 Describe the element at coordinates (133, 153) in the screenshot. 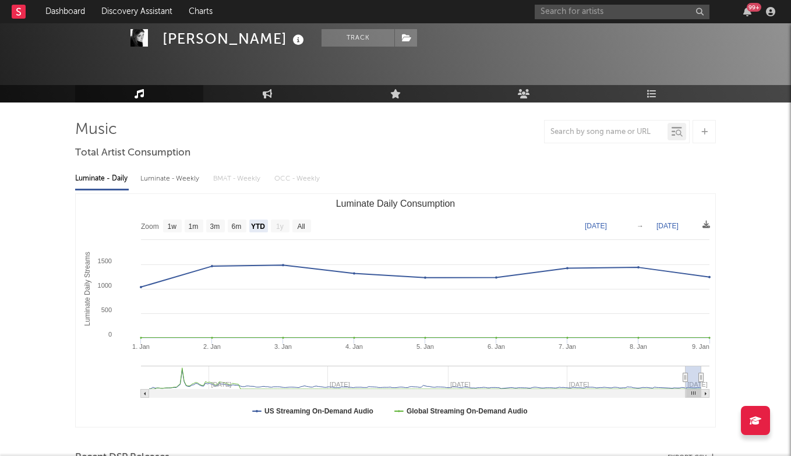

I see `span: Total Artist Consumption` at that location.